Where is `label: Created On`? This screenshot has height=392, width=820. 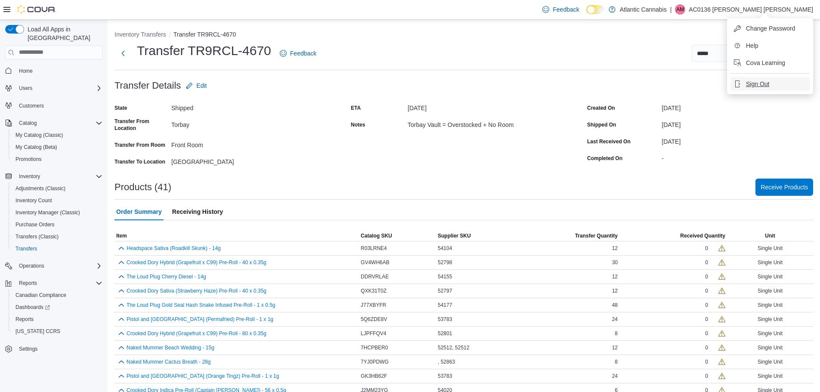 label: Created On is located at coordinates (601, 108).